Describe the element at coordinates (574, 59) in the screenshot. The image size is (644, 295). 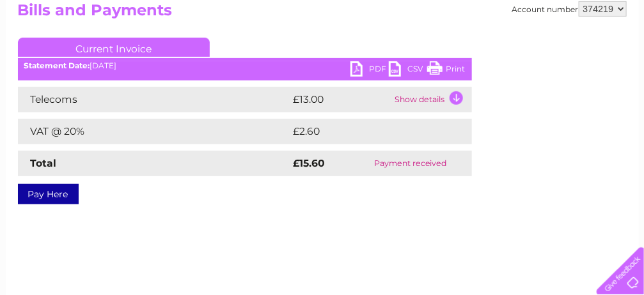
I see `a: Contact` at that location.